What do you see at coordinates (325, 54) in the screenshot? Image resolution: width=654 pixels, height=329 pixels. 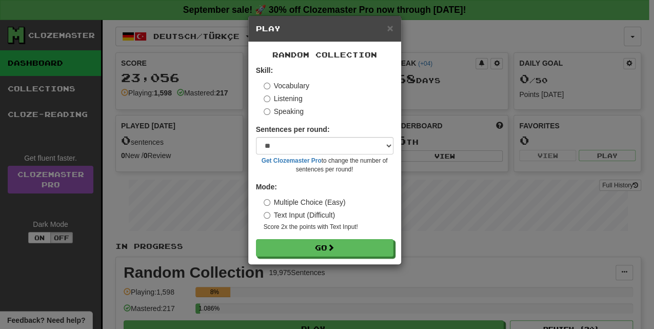 I see `span: Random Collection` at bounding box center [325, 54].